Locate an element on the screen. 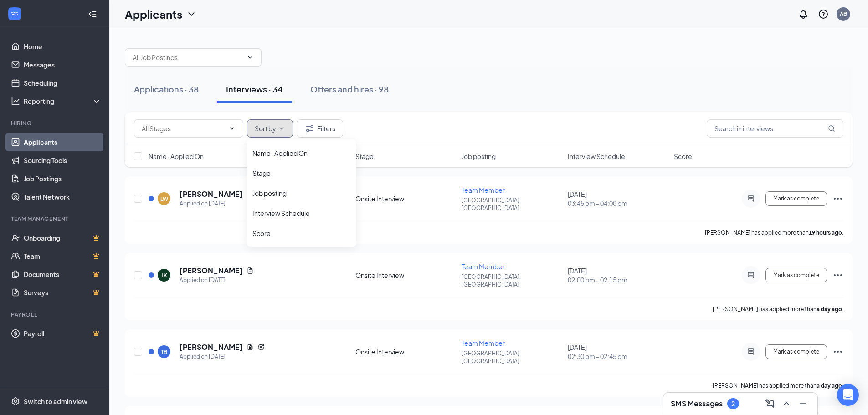  svg: Minimize is located at coordinates (803, 403).